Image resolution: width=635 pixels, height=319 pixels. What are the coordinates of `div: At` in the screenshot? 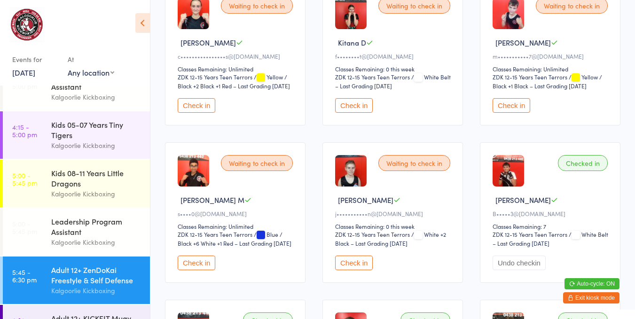 It's located at (91, 59).